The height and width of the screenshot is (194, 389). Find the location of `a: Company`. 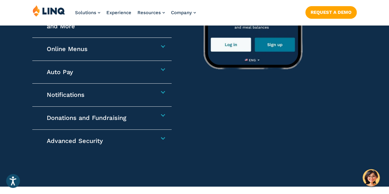

a: Company is located at coordinates (183, 13).